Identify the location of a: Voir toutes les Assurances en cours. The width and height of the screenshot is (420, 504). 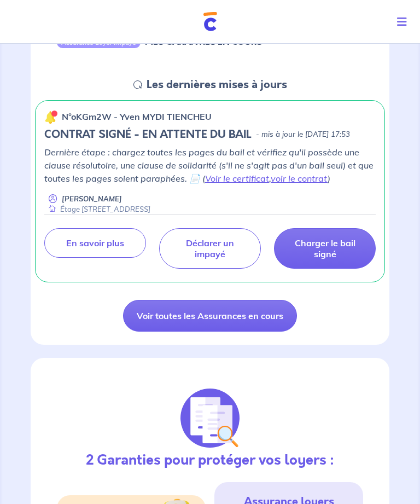
(210, 315).